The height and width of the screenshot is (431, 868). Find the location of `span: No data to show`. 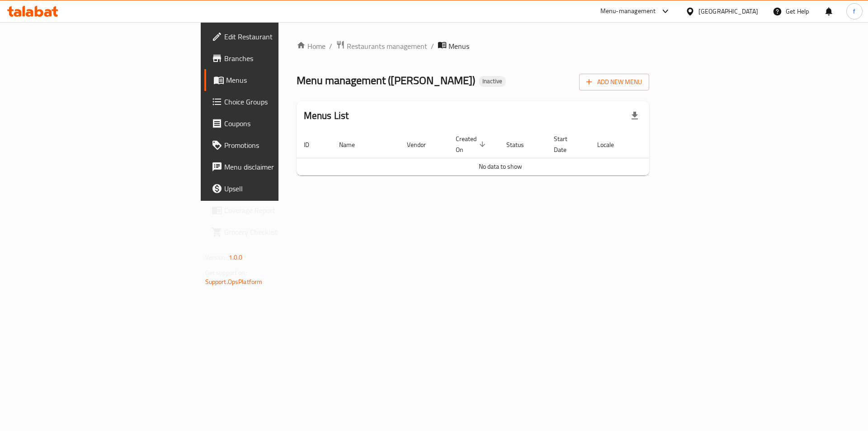

span: No data to show is located at coordinates (501, 166).